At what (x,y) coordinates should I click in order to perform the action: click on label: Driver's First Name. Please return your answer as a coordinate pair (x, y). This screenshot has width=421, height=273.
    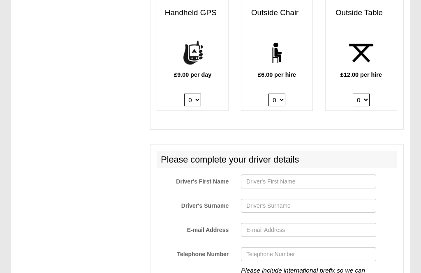
    Looking at the image, I should click on (192, 180).